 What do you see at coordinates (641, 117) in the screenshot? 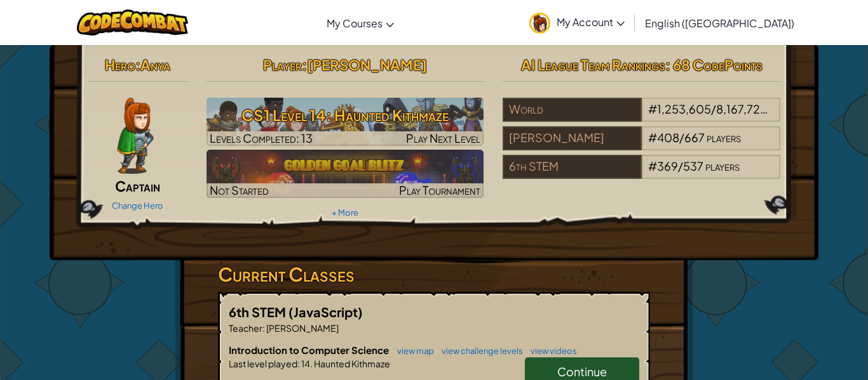
I see `a: World#1,253,605/8,167,726players` at bounding box center [641, 117].